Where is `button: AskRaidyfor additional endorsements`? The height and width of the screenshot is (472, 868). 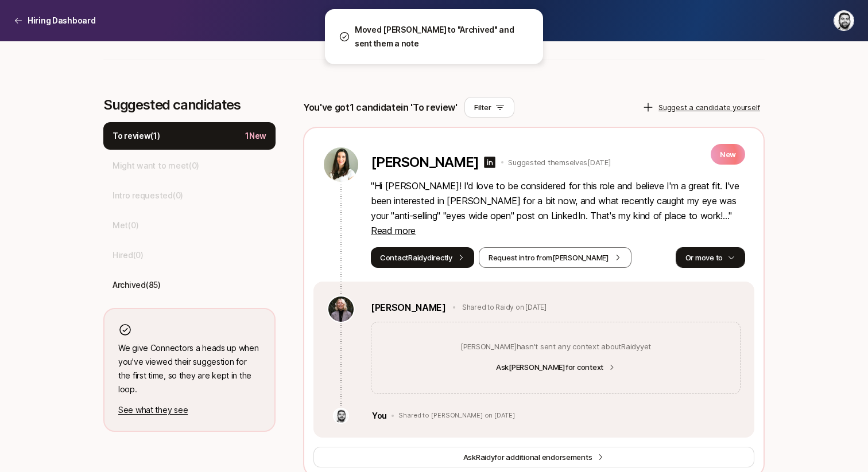 button: AskRaidyfor additional endorsements is located at coordinates (534, 458).